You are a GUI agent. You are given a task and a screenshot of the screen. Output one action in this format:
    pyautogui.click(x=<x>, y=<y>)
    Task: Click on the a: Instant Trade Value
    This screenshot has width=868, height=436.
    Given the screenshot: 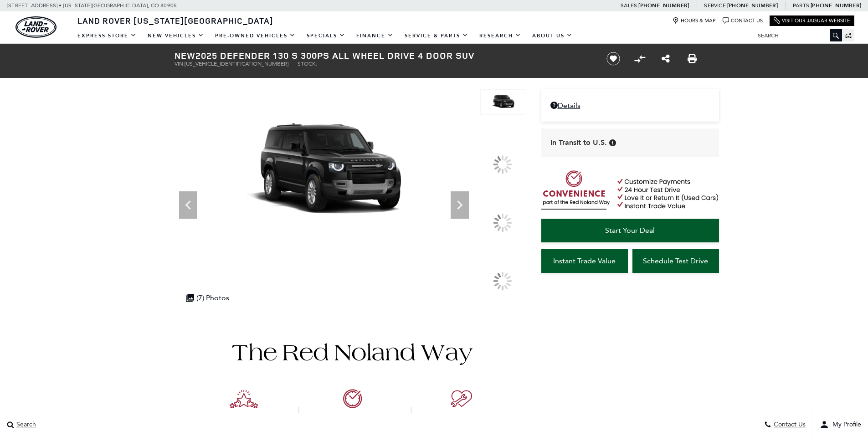 What is the action you would take?
    pyautogui.click(x=584, y=261)
    